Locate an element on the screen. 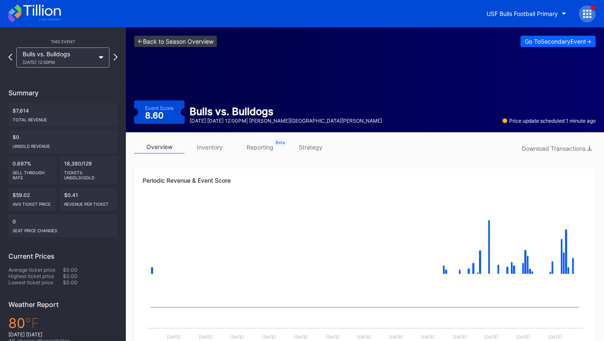 The width and height of the screenshot is (604, 341). svg: Chart title is located at coordinates (365, 240).